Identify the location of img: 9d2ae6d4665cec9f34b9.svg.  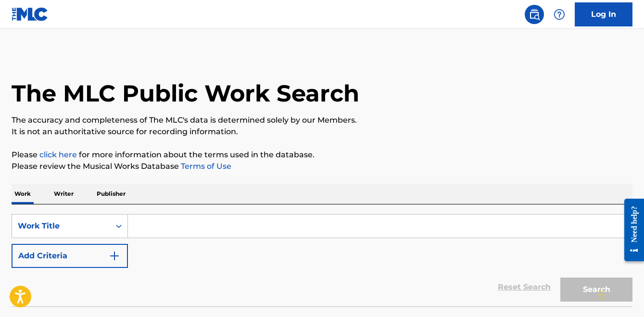
(114, 256).